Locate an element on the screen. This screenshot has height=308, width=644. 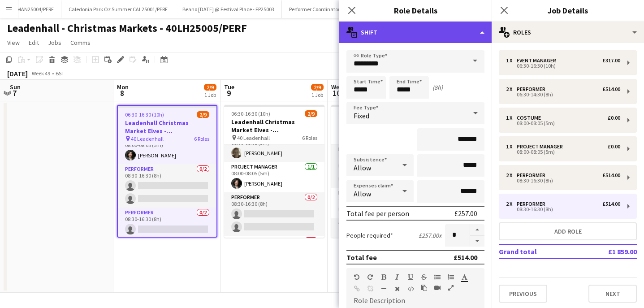
div: Costume is located at coordinates (531, 118).